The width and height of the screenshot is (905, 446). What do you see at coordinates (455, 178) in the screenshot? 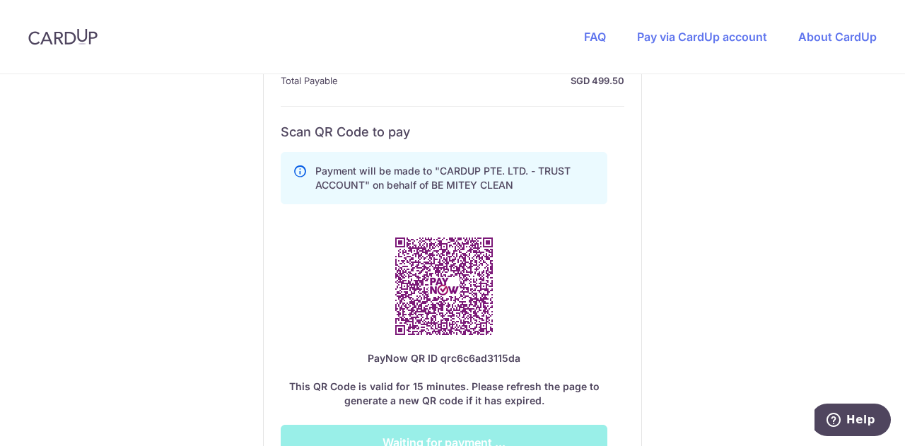
I see `p: Payment will be made to "CARDUP PTE. LTD. - TRUST ACCOUNT" on behalf of BE MITEY CLEAN` at bounding box center [455, 178].